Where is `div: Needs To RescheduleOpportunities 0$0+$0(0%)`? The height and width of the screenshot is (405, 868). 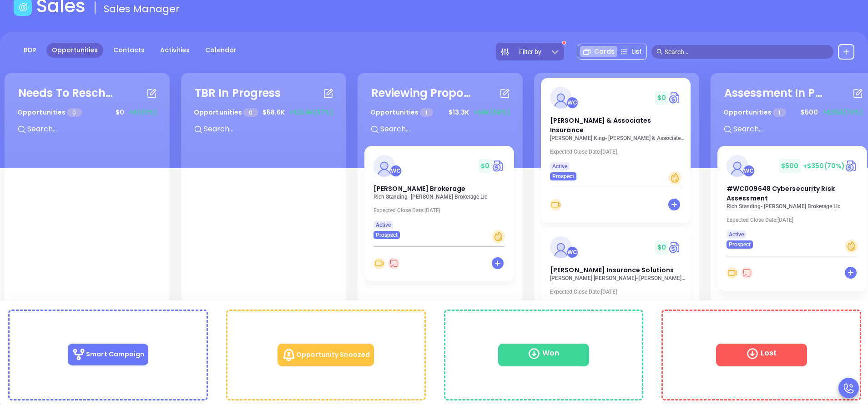 div: Needs To RescheduleOpportunities 0$0+$0(0%) is located at coordinates (87, 113).